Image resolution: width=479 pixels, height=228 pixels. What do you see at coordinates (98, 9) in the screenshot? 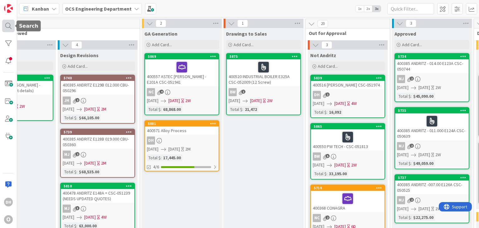
I see `b: OCS Engineering Department` at bounding box center [98, 9].